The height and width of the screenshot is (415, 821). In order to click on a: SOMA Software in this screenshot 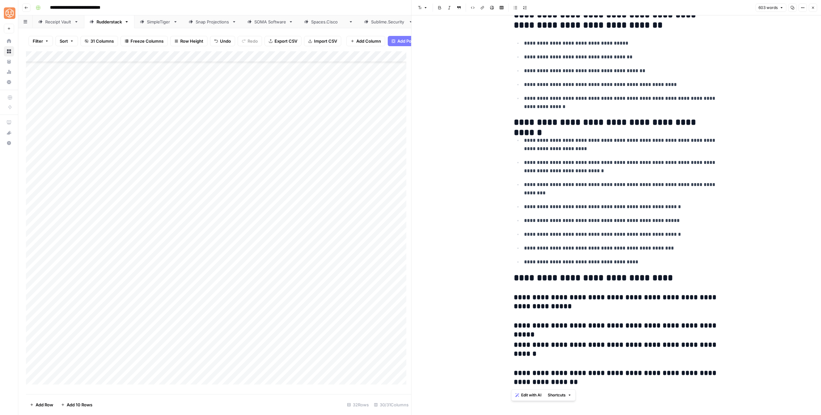, I will do `click(270, 22)`.